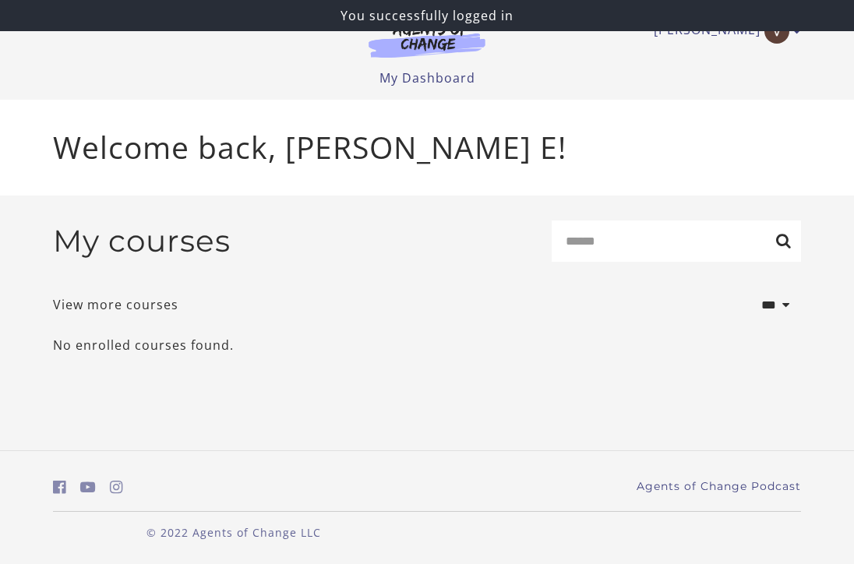 This screenshot has width=854, height=564. I want to click on img: Agents of Change Logo, so click(427, 40).